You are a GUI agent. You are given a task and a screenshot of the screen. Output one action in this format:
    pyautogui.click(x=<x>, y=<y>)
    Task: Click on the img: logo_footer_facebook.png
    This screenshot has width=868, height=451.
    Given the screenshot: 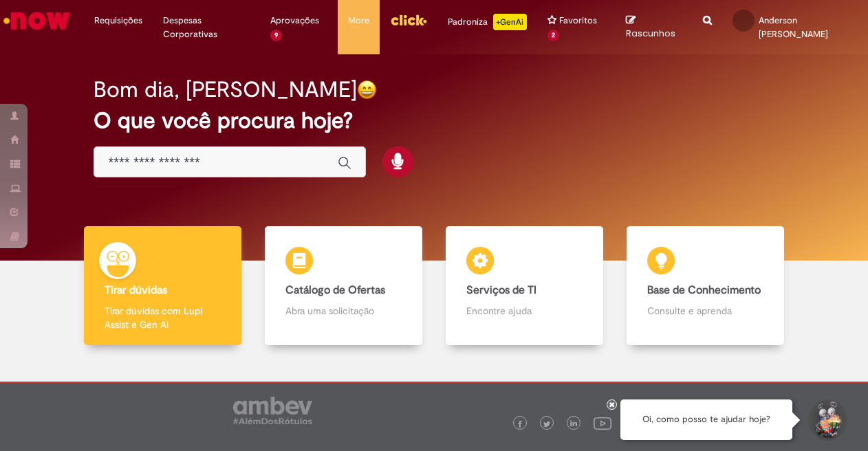 What is the action you would take?
    pyautogui.click(x=520, y=425)
    